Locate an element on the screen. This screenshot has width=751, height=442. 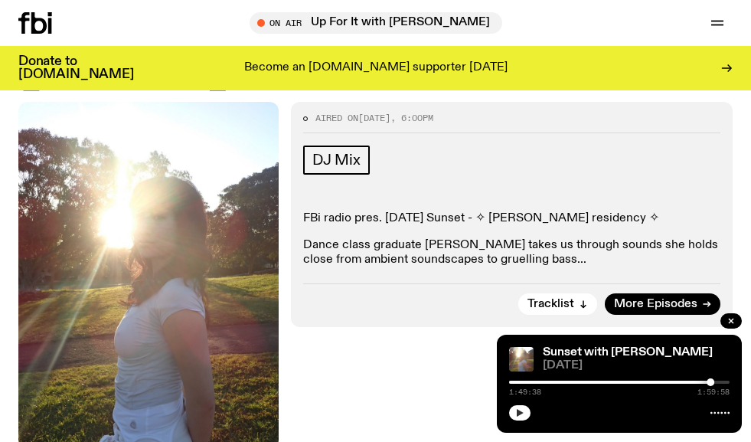
span: 1:59:58 is located at coordinates (713, 392).